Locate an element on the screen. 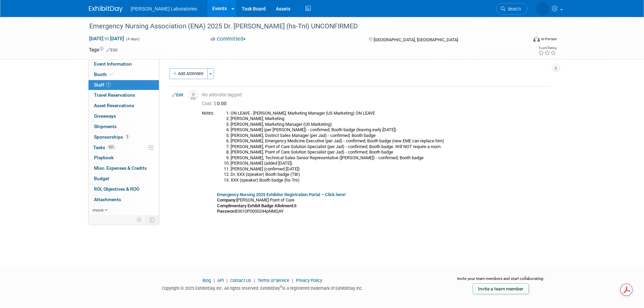  b: Complimentary Exhibit Badge Allotment: is located at coordinates (255, 206).